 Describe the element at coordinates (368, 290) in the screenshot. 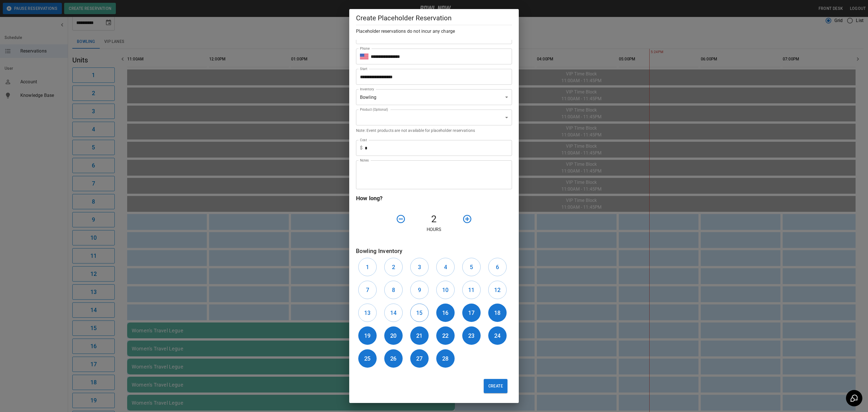

I see `h6: 7` at that location.